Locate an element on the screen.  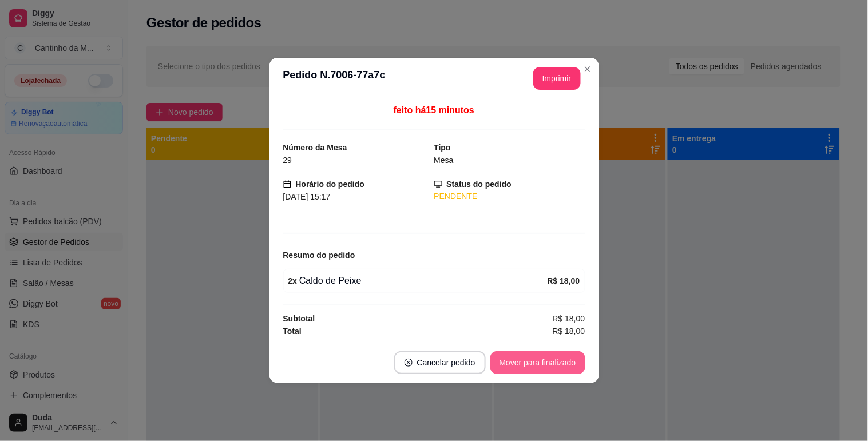
strong: Subtotal is located at coordinates (299, 319).